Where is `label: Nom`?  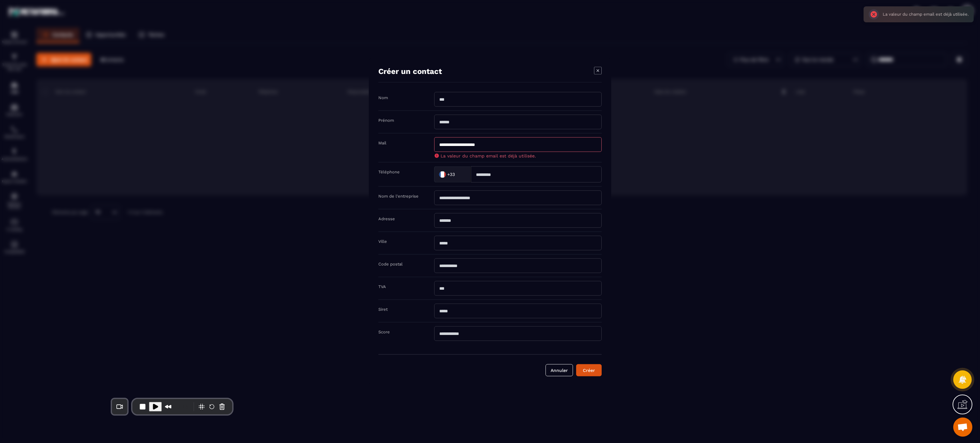 label: Nom is located at coordinates (383, 97).